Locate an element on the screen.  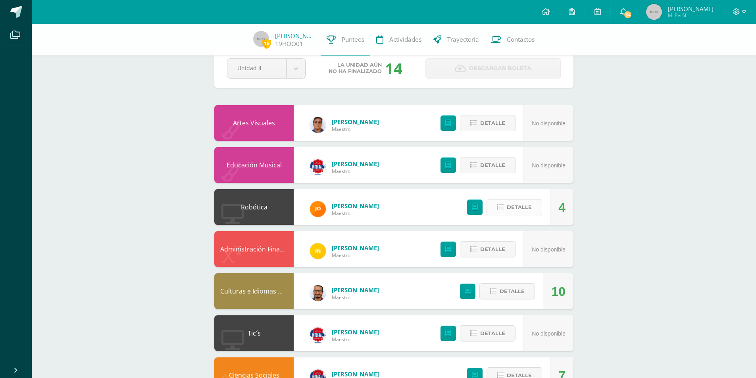
a: Contactos is located at coordinates (512, 40).